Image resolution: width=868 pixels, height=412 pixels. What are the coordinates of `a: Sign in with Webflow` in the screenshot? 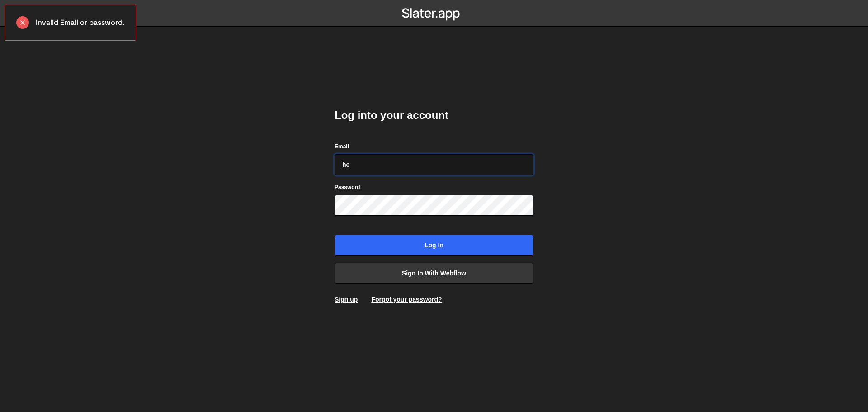 It's located at (434, 274).